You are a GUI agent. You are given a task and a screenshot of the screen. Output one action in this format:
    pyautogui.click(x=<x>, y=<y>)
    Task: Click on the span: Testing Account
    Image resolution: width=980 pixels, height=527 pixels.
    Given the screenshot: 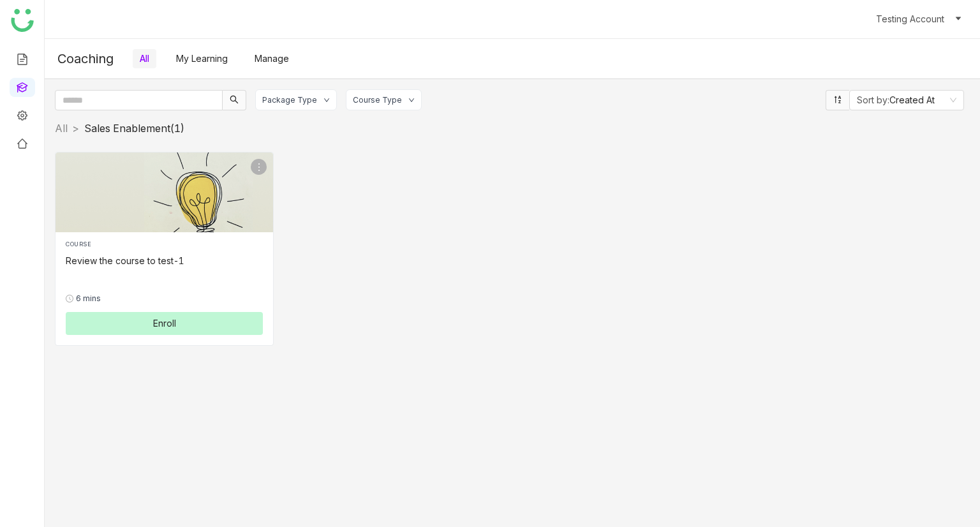 What is the action you would take?
    pyautogui.click(x=911, y=19)
    